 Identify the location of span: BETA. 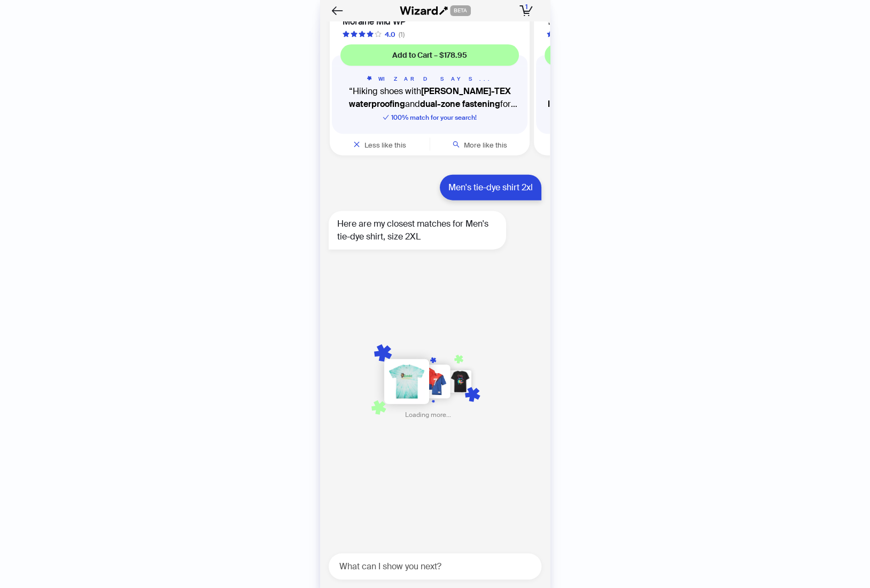
(460, 10).